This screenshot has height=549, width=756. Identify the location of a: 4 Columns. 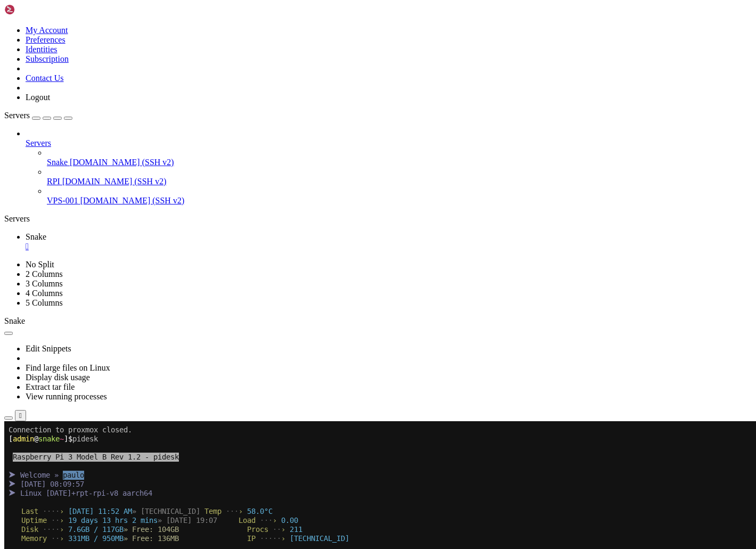
(44, 293).